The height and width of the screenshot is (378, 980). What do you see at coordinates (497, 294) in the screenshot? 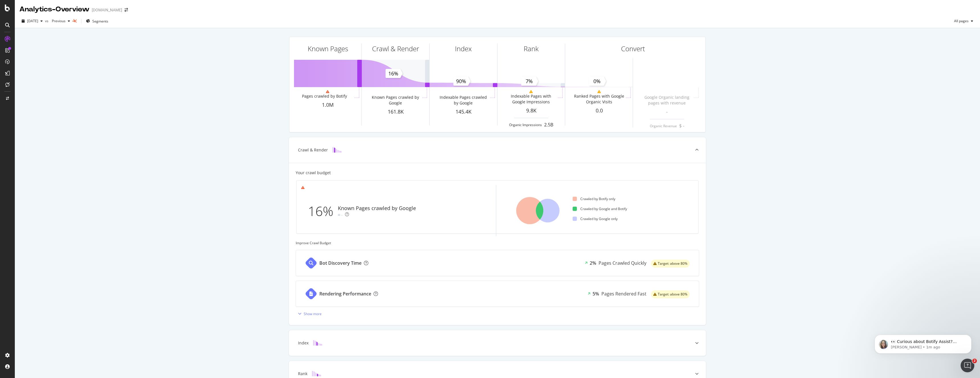
I see `a: Rendering Performance5%Pages Rendered Fastwarning label` at bounding box center [497, 294].